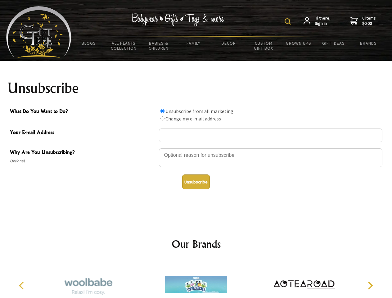 This screenshot has width=392, height=298. What do you see at coordinates (194, 43) in the screenshot?
I see `a: Family` at bounding box center [194, 43].